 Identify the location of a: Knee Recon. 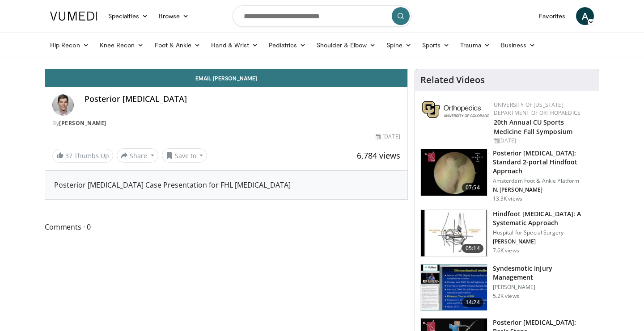
(122, 45).